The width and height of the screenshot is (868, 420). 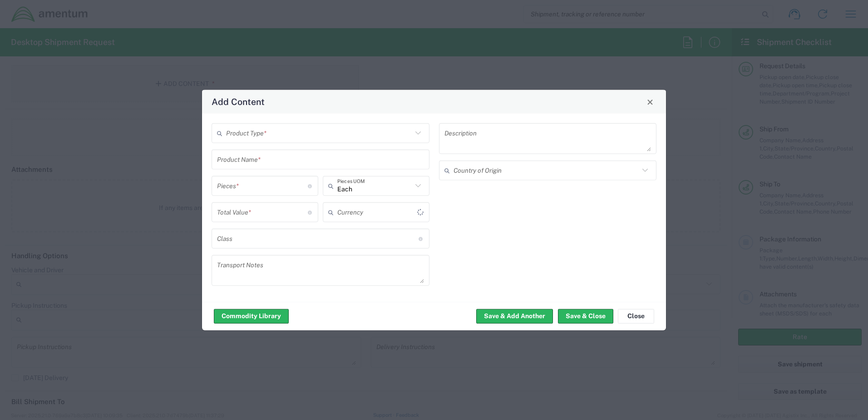 What do you see at coordinates (238, 101) in the screenshot?
I see `h4: Add Content` at bounding box center [238, 101].